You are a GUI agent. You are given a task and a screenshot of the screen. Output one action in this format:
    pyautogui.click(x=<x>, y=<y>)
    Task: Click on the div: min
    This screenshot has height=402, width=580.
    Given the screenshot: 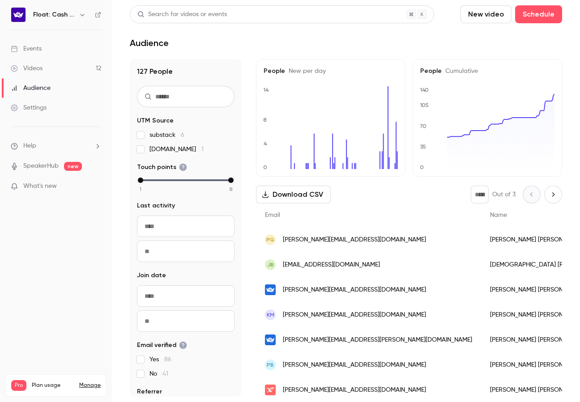 What is the action you would take?
    pyautogui.click(x=141, y=180)
    